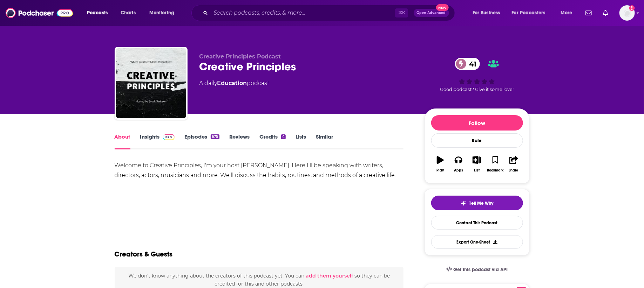 Image resolution: width=644 pixels, height=288 pixels. Describe the element at coordinates (467, 64) in the screenshot. I see `a: 41` at that location.